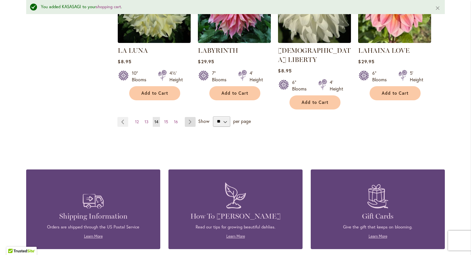 The width and height of the screenshot is (471, 255). Describe the element at coordinates (236, 227) in the screenshot. I see `p: Read our tips for growing beautiful dahlias.` at that location.